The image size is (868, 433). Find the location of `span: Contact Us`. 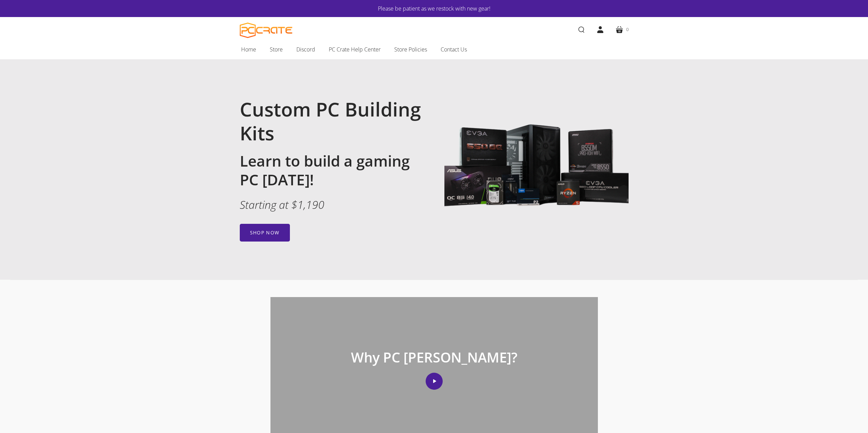

span: Contact Us is located at coordinates (453, 49).